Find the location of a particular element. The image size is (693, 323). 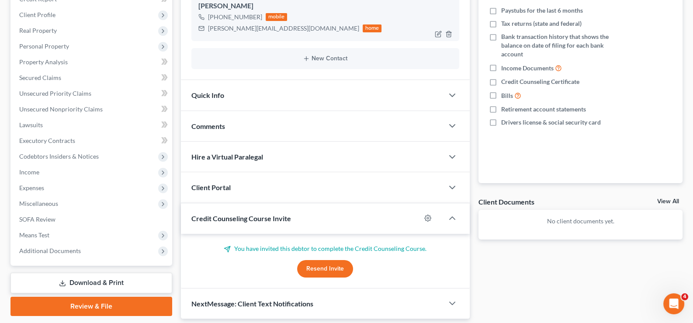

a: SOFA Review is located at coordinates (92, 219).